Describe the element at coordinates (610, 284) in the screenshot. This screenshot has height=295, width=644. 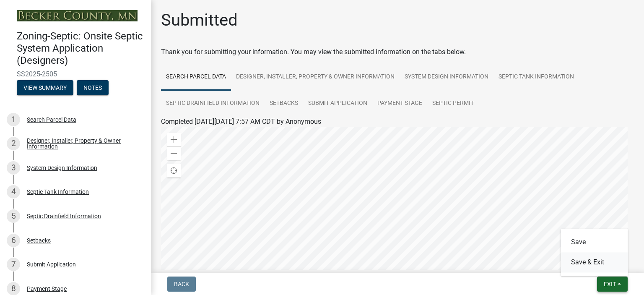
I see `span: Exit` at that location.